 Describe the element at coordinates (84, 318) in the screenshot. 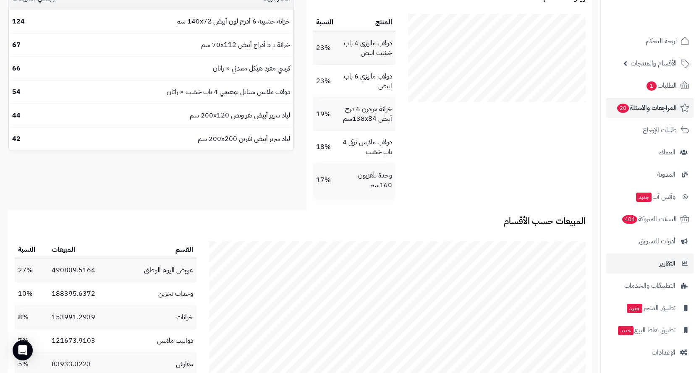

I see `td: 153991.2939` at that location.